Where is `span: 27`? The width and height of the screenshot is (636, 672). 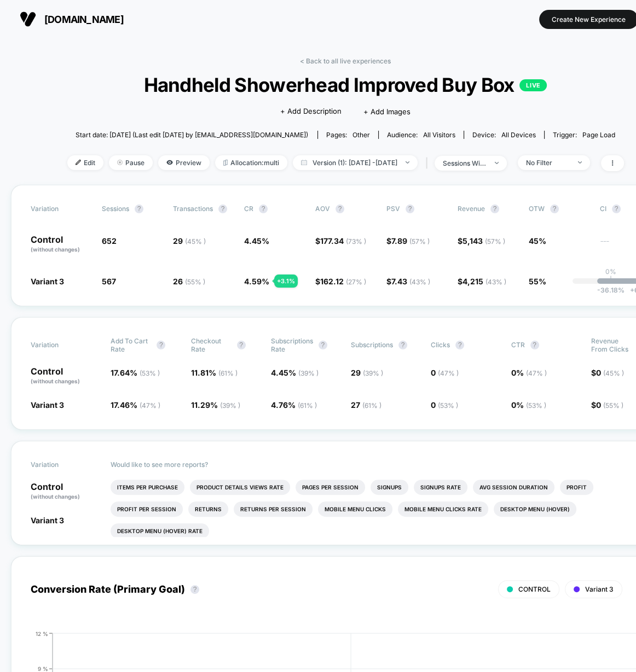 span: 27 is located at coordinates (366, 405).